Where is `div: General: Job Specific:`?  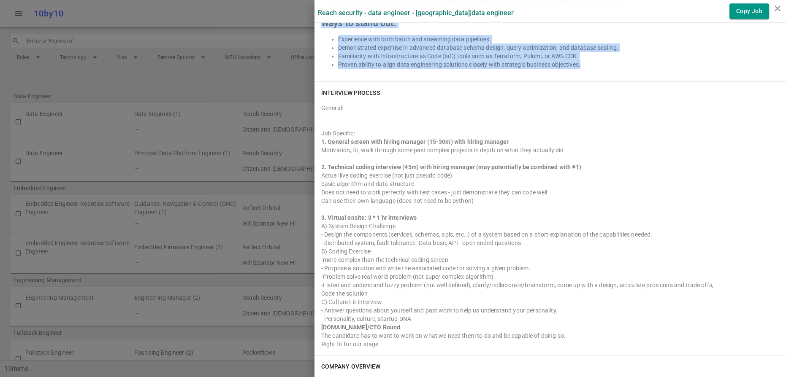
div: General: Job Specific: is located at coordinates (550, 225).